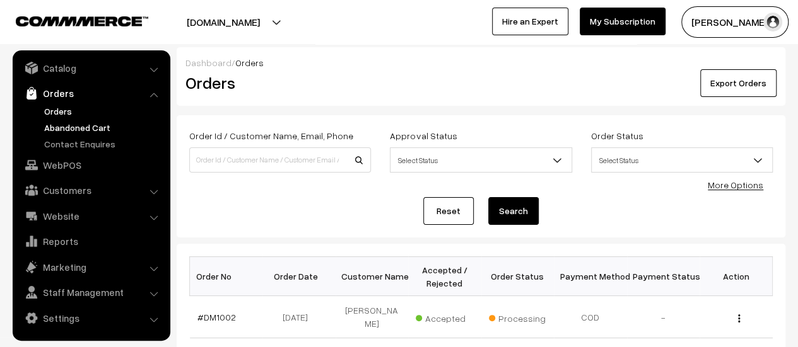 This screenshot has width=798, height=347. Describe the element at coordinates (299, 277) in the screenshot. I see `th: Order Date` at that location.